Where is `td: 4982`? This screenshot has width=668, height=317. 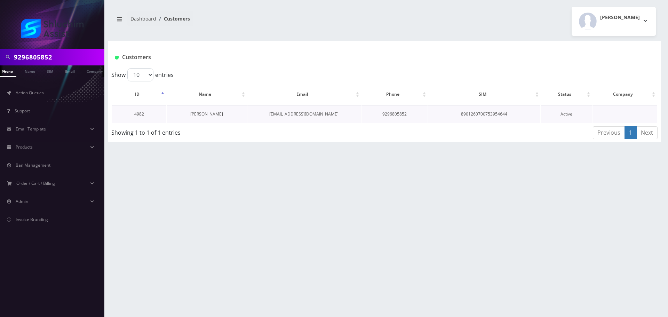 td: 4982 is located at coordinates (139, 114).